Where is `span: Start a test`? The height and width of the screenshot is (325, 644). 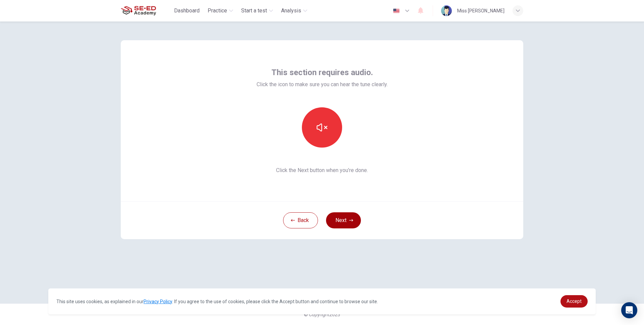
span: Start a test is located at coordinates (254, 11).